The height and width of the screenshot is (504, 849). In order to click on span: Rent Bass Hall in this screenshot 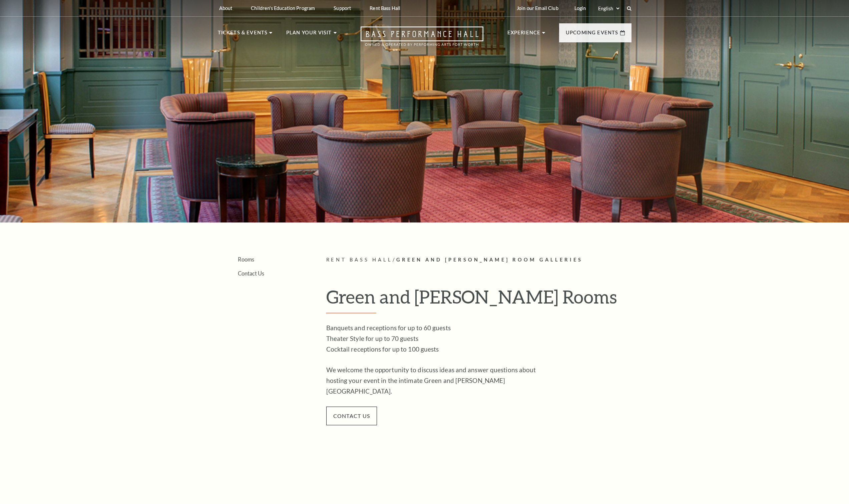, I will do `click(359, 260)`.